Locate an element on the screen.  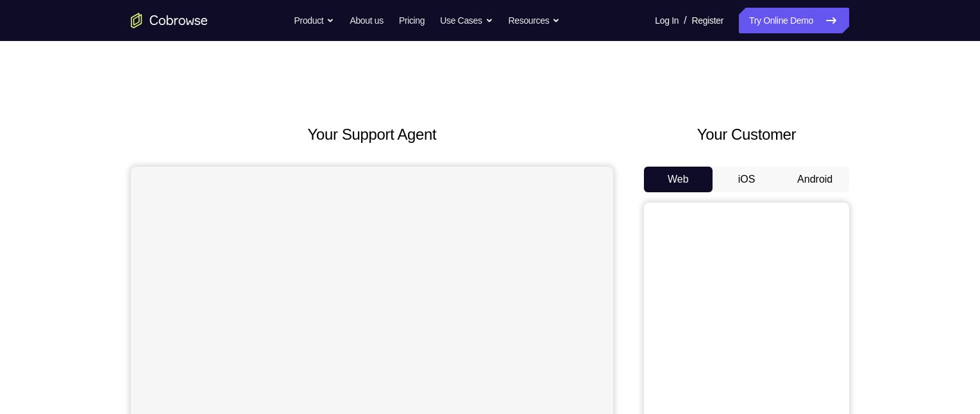
a: Register is located at coordinates (707, 21).